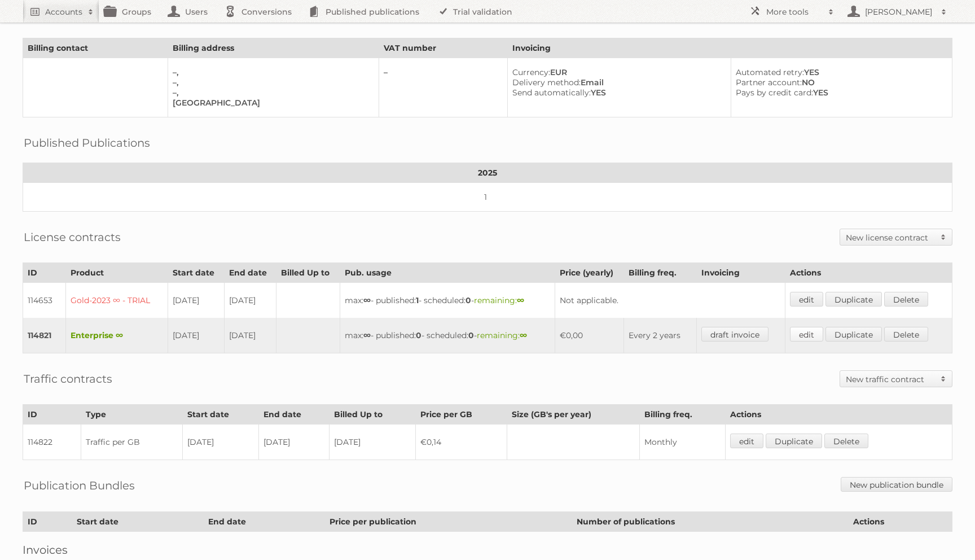 Image resolution: width=975 pixels, height=560 pixels. Describe the element at coordinates (449, 522) in the screenshot. I see `th: Price per publication` at that location.